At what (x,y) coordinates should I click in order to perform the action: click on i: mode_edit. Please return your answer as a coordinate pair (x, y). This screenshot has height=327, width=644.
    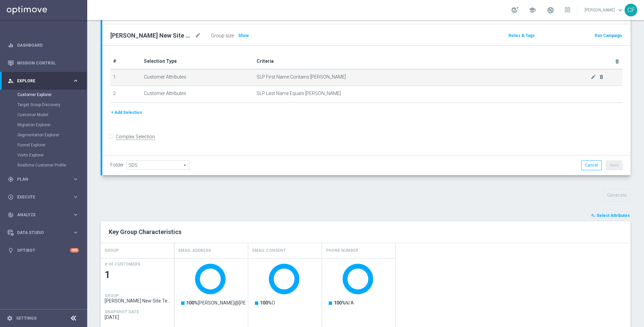
    Looking at the image, I should click on (593, 77).